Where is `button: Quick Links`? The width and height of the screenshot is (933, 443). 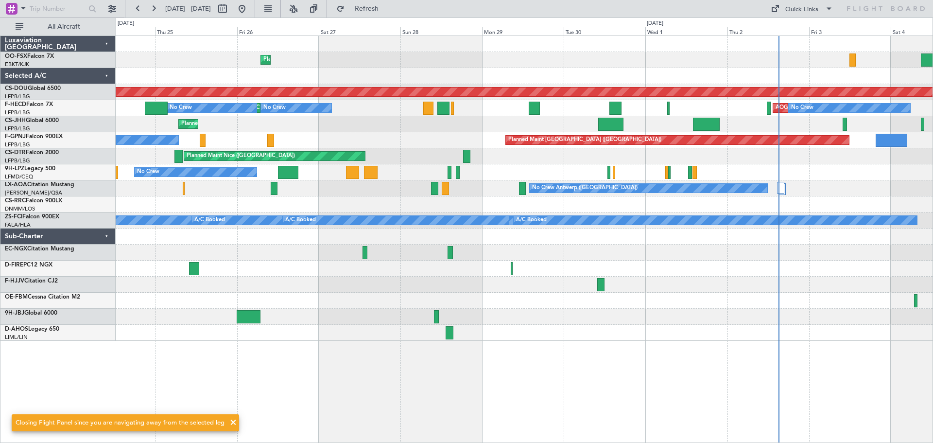
button: Quick Links is located at coordinates (802, 9).